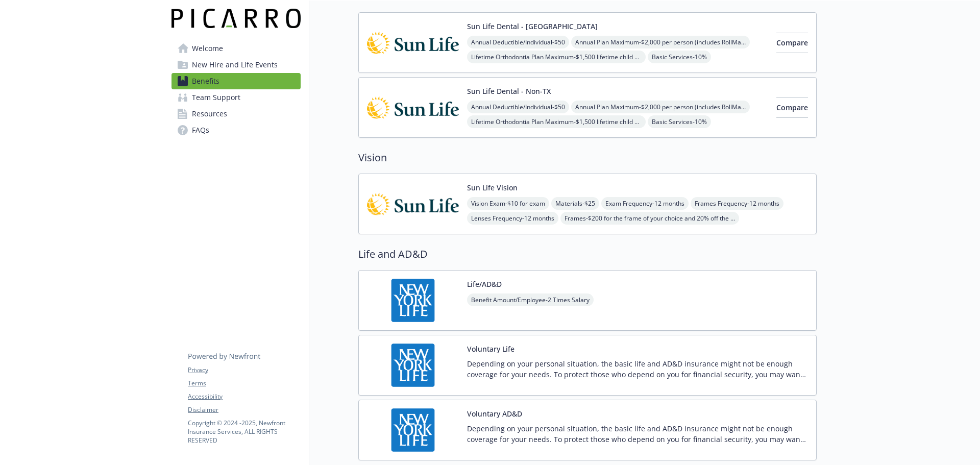 This screenshot has width=980, height=465. Describe the element at coordinates (244, 370) in the screenshot. I see `a: Privacy` at that location.